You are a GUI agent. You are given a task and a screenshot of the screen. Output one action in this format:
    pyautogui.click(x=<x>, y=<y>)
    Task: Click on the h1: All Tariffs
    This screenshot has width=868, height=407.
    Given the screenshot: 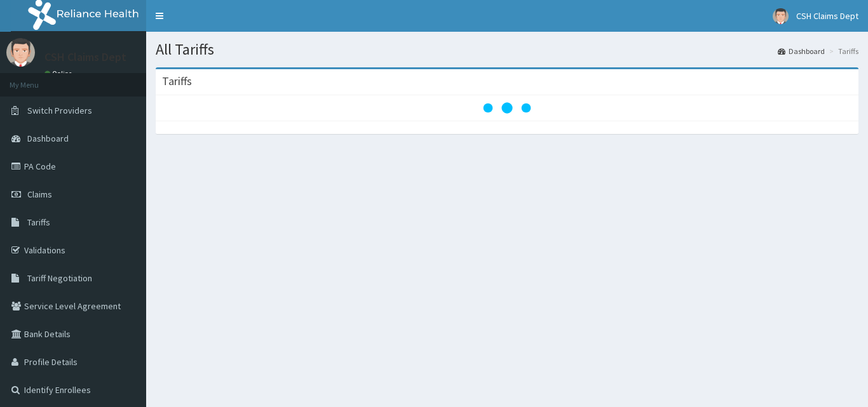 What is the action you would take?
    pyautogui.click(x=507, y=49)
    